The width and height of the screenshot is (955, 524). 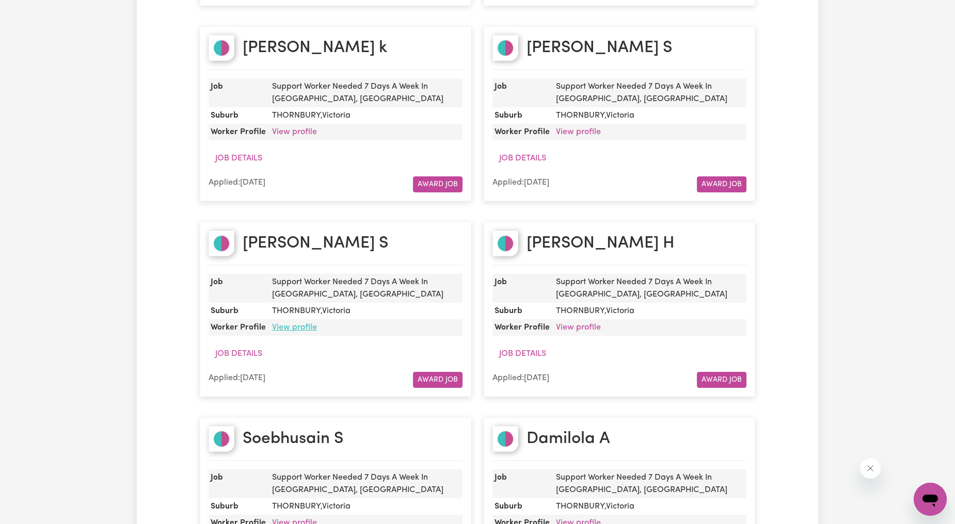 I want to click on img: Soebhusain, so click(x=221, y=439).